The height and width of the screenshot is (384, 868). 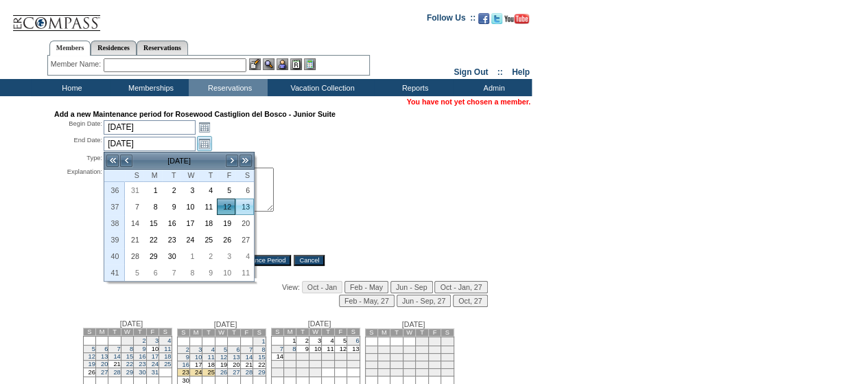 What do you see at coordinates (226, 207) in the screenshot?
I see `td: Friday, September 12, 2025` at bounding box center [226, 207].